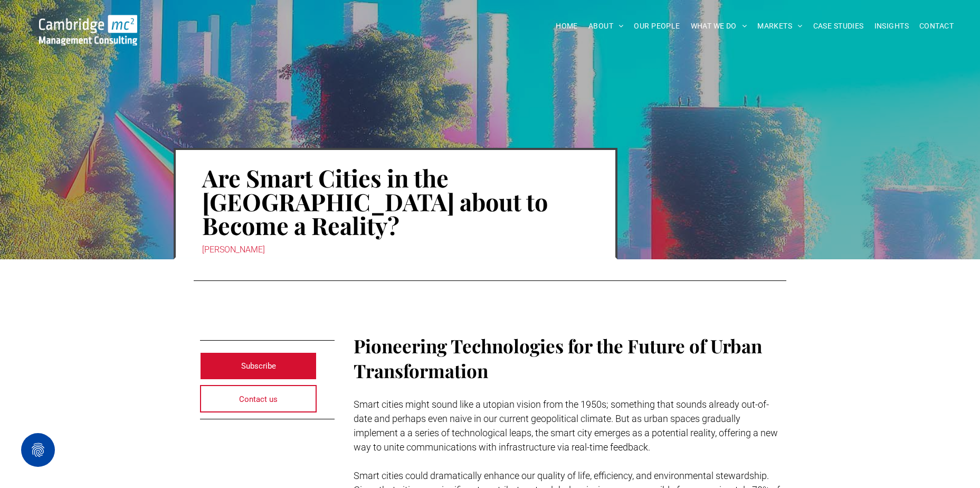 This screenshot has width=980, height=488. I want to click on a: Contact us, so click(259, 398).